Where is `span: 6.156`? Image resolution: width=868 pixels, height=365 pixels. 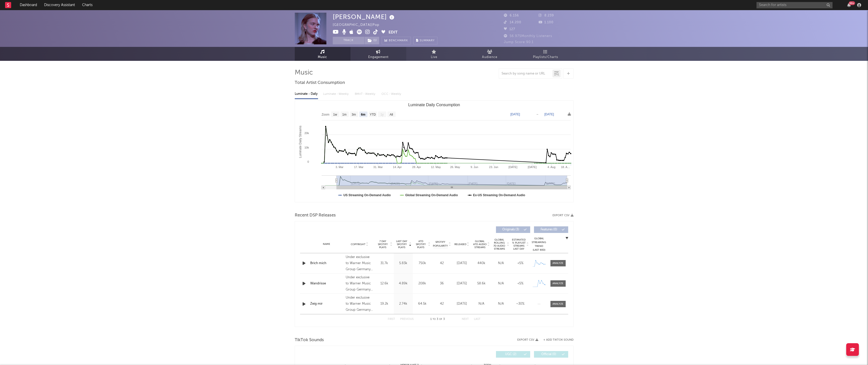 span: 6.156 is located at coordinates (511, 15).